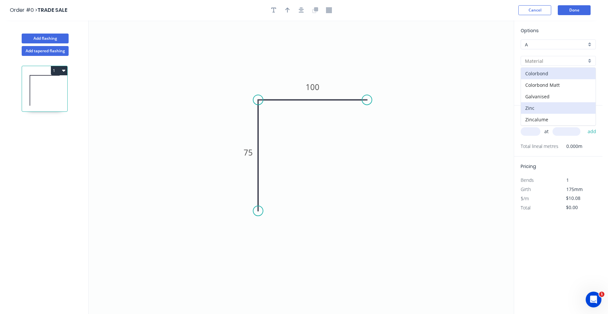  I want to click on tspan: 100, so click(313, 87).